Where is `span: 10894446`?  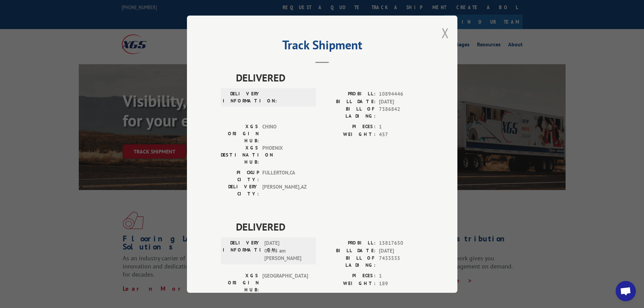 span: 10894446 is located at coordinates (401, 94).